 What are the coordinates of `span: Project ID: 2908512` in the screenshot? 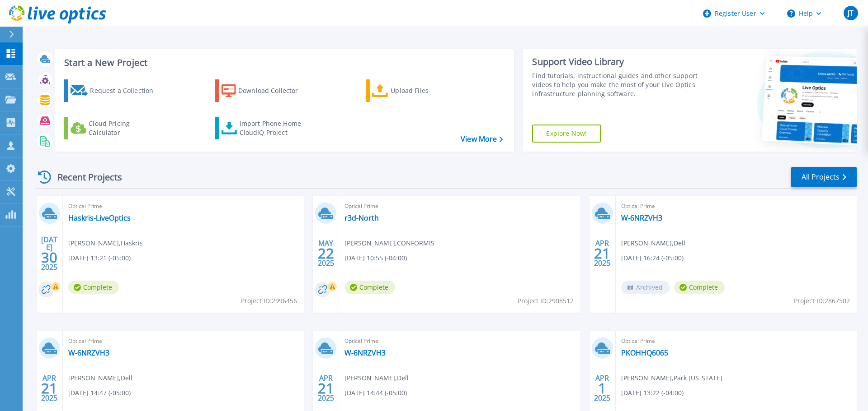 It's located at (545, 301).